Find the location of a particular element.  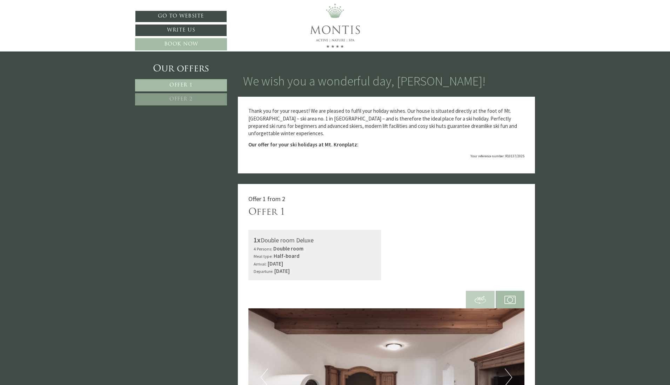

small: 4 Persons: is located at coordinates (263, 249).